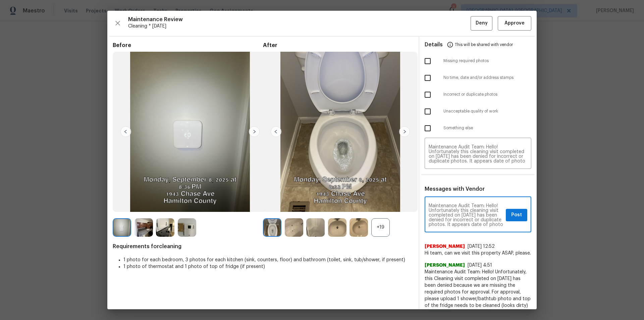 This screenshot has height=320, width=644. Describe the element at coordinates (478, 111) in the screenshot. I see `div: Unacceptable quality of work` at that location.